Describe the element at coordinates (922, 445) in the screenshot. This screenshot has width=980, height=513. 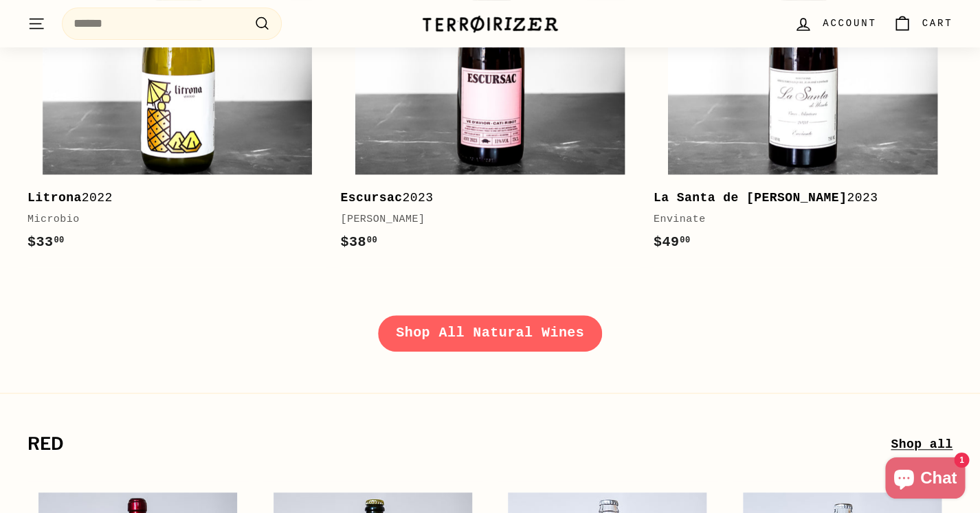
I see `a: Shop all` at that location.